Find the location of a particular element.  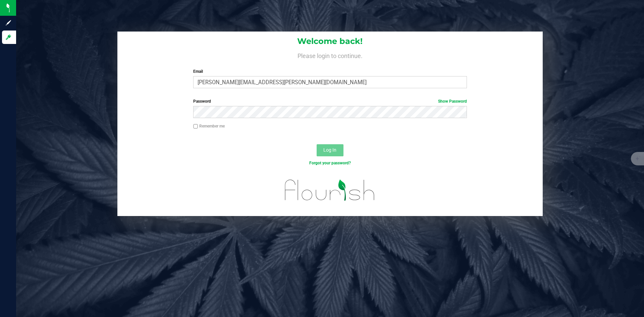

h4: Please login to continue. is located at coordinates (330, 55).